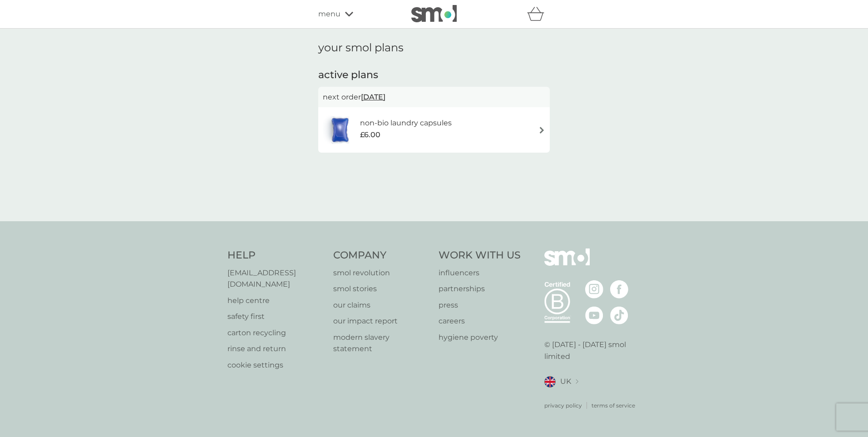  I want to click on p: our impact report, so click(381, 321).